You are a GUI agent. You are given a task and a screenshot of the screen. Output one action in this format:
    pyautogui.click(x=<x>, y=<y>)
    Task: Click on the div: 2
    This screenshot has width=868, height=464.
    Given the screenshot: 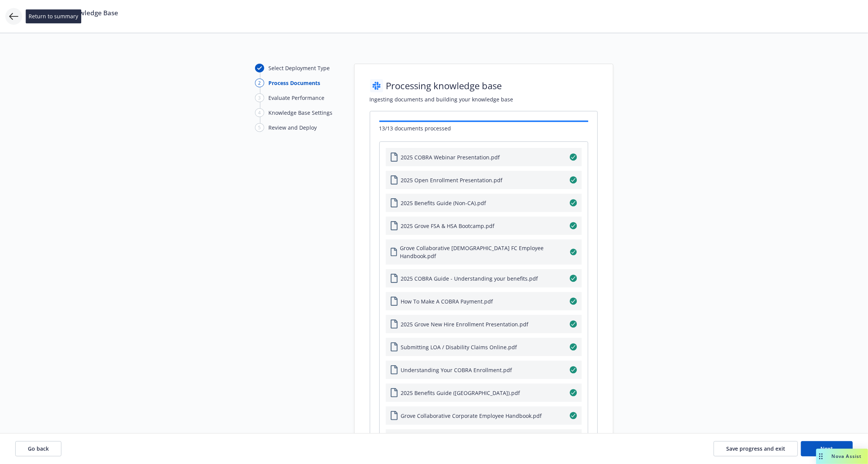 What is the action you would take?
    pyautogui.click(x=259, y=83)
    